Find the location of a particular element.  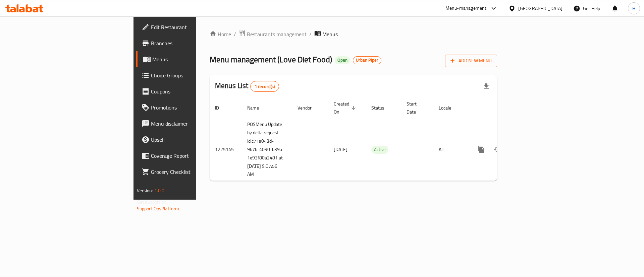

td: All is located at coordinates (451, 149).